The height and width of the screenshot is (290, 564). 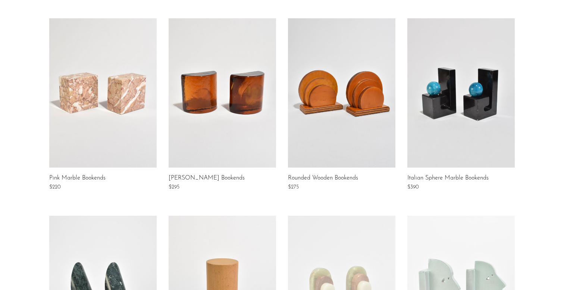 I want to click on a: Italian Sphere Marble Bookends, so click(x=448, y=178).